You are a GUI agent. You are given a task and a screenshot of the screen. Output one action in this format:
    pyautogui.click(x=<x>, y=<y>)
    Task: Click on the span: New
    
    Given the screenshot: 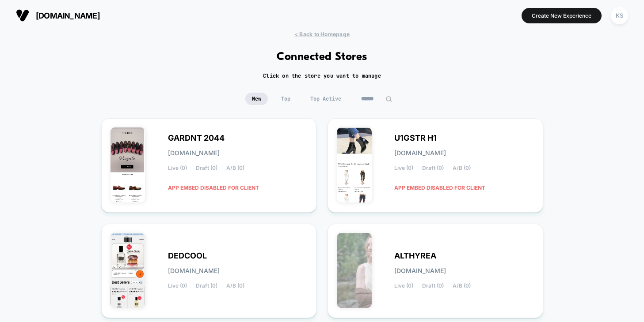 What is the action you would take?
    pyautogui.click(x=256, y=99)
    